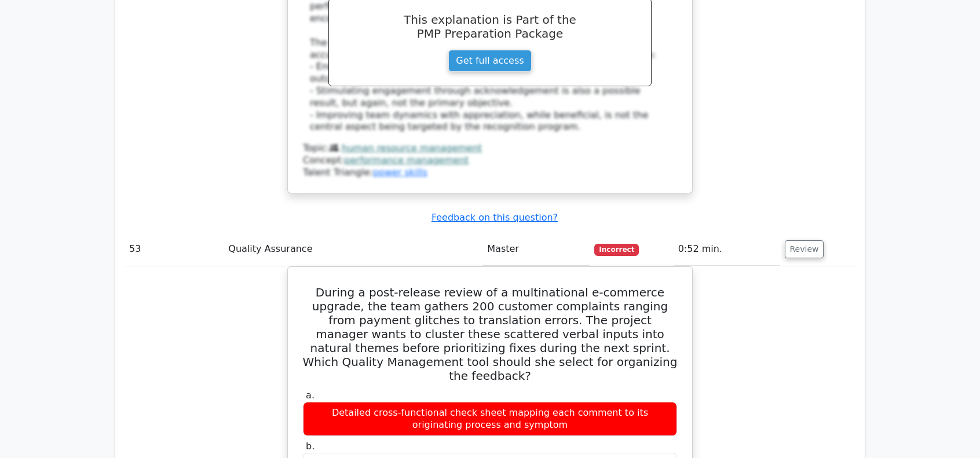 This screenshot has width=980, height=458. What do you see at coordinates (353, 249) in the screenshot?
I see `td: Quality Assurance` at bounding box center [353, 249].